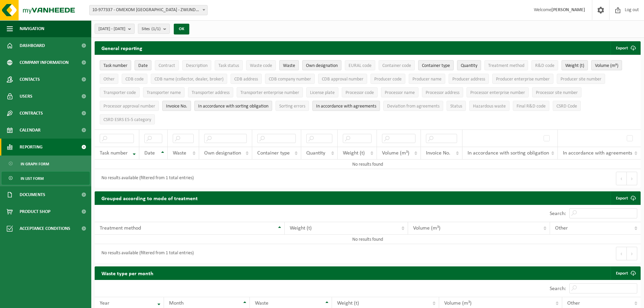  What do you see at coordinates (45, 178) in the screenshot?
I see `a: In list form` at bounding box center [45, 178].